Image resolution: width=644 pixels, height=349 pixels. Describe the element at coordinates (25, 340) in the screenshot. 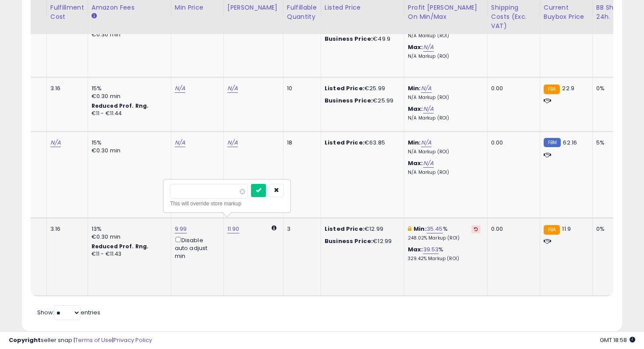

I see `strong: Copyright` at that location.